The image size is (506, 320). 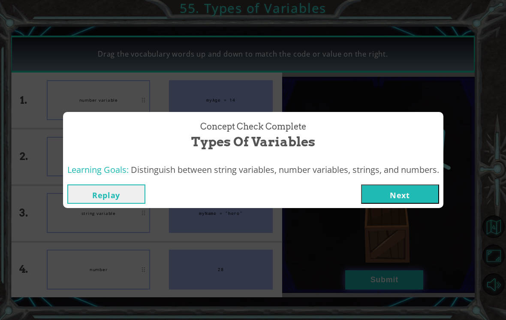 I want to click on span: Concept Check Complete, so click(x=253, y=126).